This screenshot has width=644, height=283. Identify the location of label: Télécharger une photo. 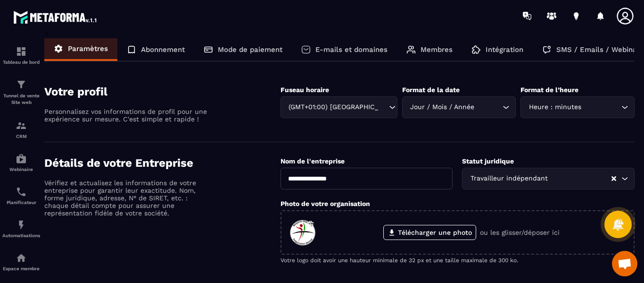
(429, 232).